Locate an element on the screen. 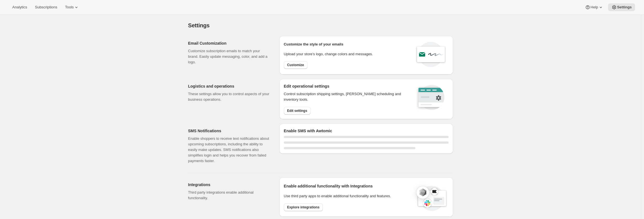 This screenshot has height=219, width=644. button: Explore integrations is located at coordinates (303, 207).